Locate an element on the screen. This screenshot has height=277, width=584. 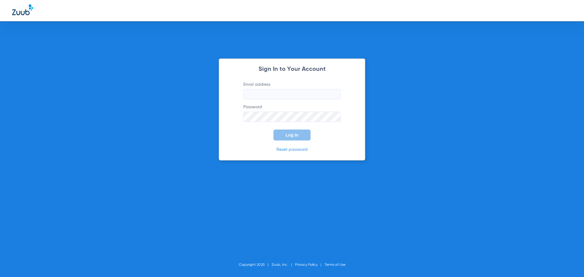
label: Email address is located at coordinates (292, 90).